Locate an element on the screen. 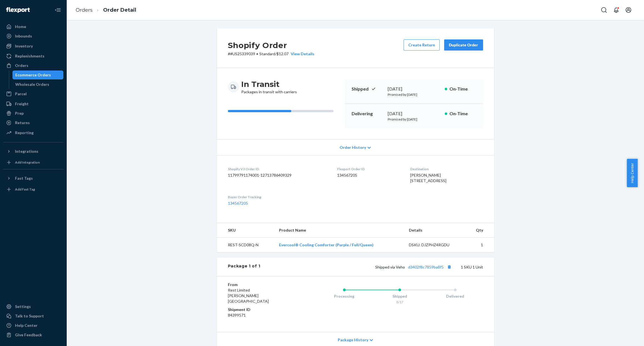 The image size is (644, 346). button: Close Navigation is located at coordinates (58, 10).